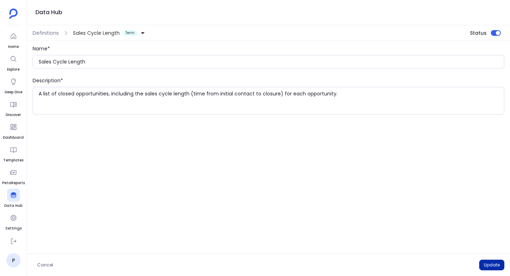 The height and width of the screenshot is (276, 510). What do you see at coordinates (13, 183) in the screenshot?
I see `span: PetaReports` at bounding box center [13, 183].